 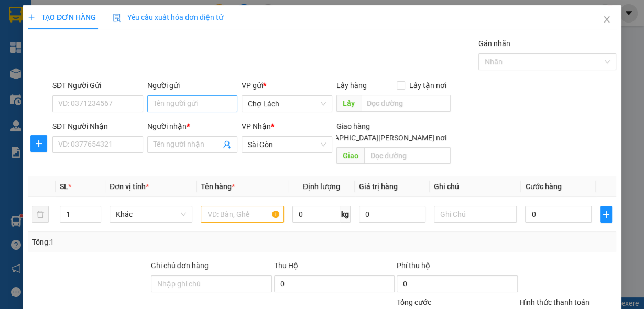 What do you see at coordinates (287, 104) in the screenshot?
I see `span: Chợ Lách` at bounding box center [287, 104].